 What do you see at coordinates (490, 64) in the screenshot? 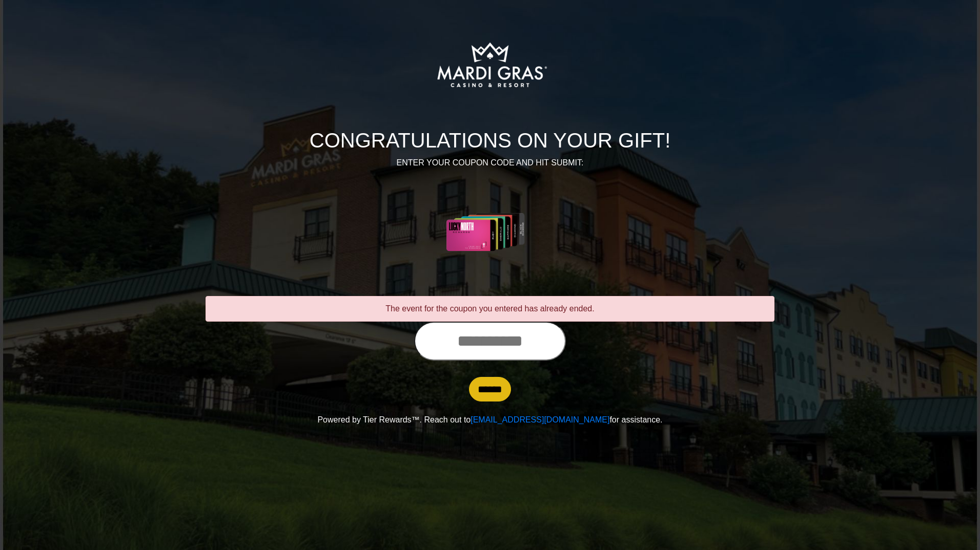
I see `img: Logo` at bounding box center [490, 64].